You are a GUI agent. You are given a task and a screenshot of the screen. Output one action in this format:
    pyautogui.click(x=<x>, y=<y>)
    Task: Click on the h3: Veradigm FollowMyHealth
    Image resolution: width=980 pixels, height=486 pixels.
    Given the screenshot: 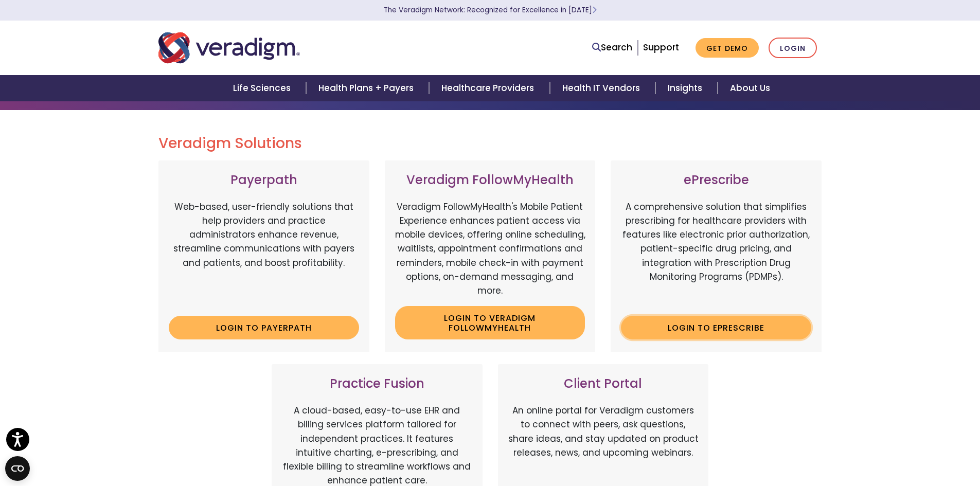 What is the action you would take?
    pyautogui.click(x=491, y=180)
    